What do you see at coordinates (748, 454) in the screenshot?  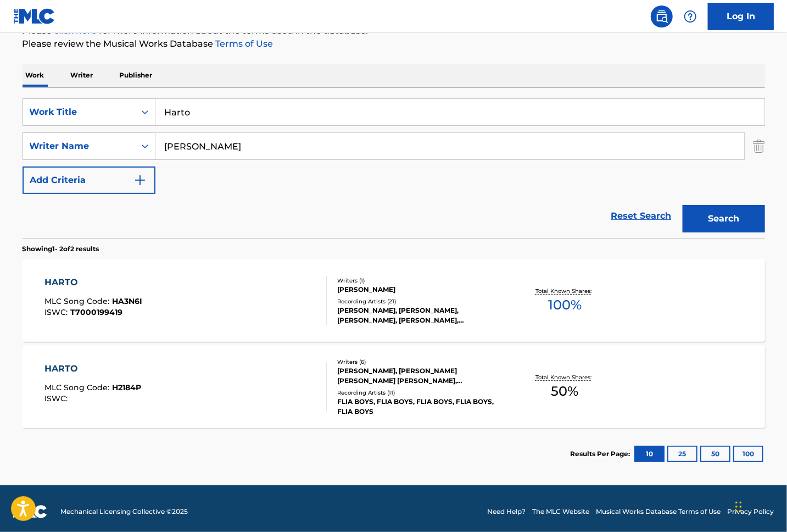 I see `button: 100` at bounding box center [748, 454].